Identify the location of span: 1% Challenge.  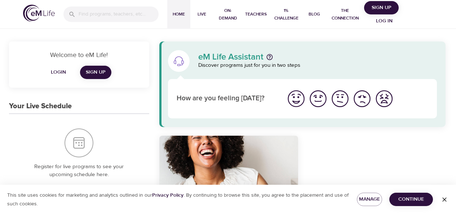
(286, 14).